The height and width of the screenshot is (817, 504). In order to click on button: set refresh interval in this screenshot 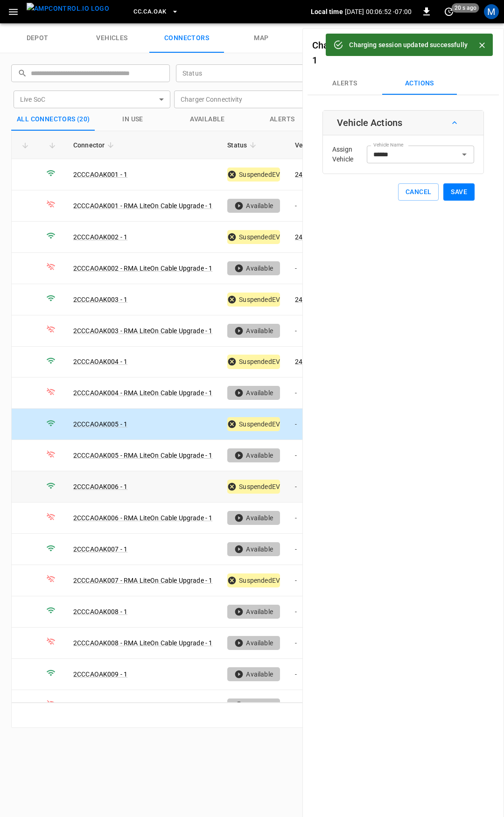, I will do `click(449, 11)`.